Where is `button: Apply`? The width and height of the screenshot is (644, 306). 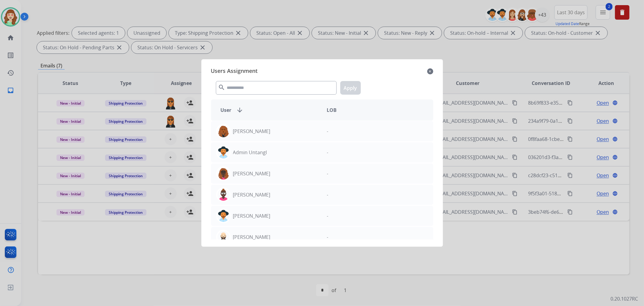
button: Apply is located at coordinates (351, 87).